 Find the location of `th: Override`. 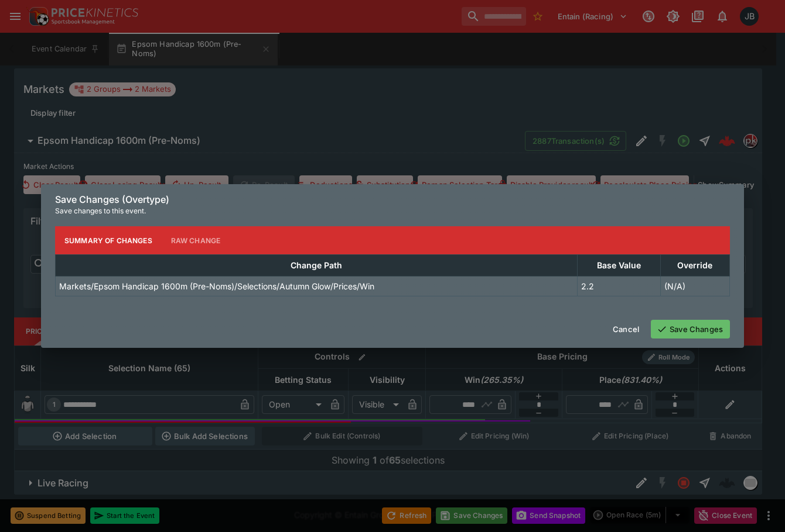

th: Override is located at coordinates (695, 265).